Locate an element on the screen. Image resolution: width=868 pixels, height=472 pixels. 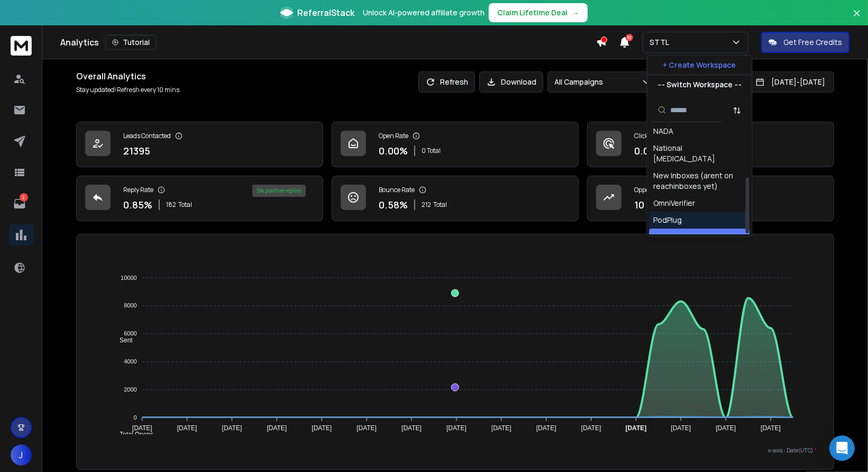
tspan: 6000 is located at coordinates (130, 334).